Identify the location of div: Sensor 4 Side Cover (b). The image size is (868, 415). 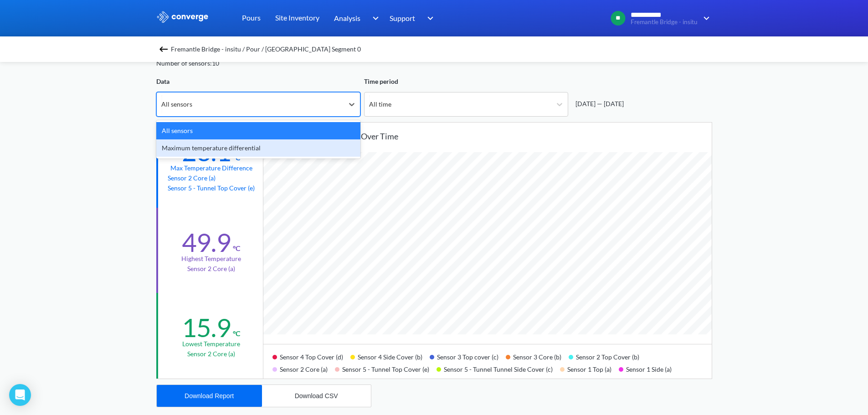
(390, 356).